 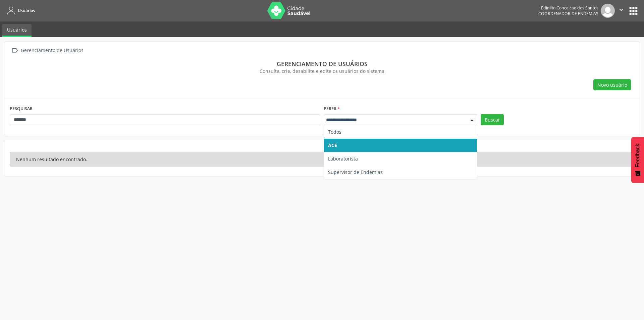 What do you see at coordinates (322, 64) in the screenshot?
I see `div: Gerenciamento de usuários` at bounding box center [322, 64].